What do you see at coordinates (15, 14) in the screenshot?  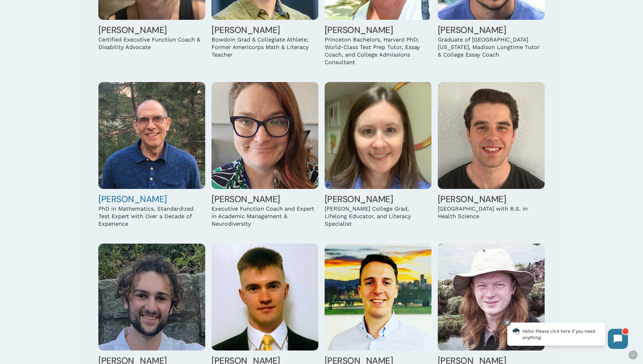 I see `img: Avatar` at bounding box center [15, 14].